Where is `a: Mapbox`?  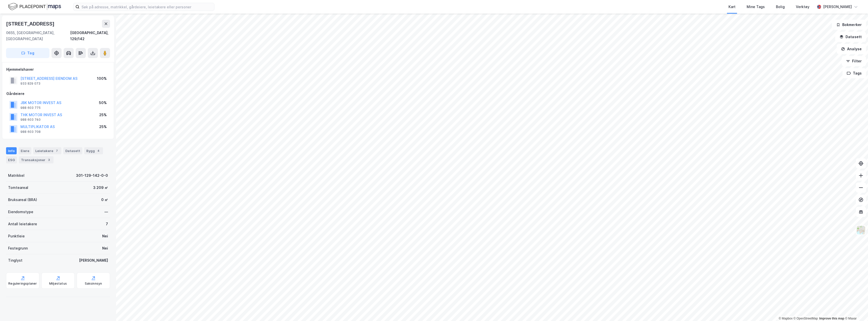
a: Mapbox is located at coordinates (785, 318).